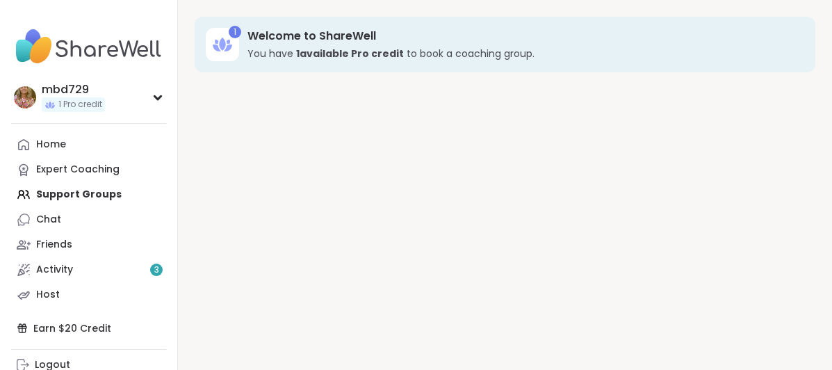  What do you see at coordinates (350, 54) in the screenshot?
I see `b: 1 available Pro credit` at bounding box center [350, 54].